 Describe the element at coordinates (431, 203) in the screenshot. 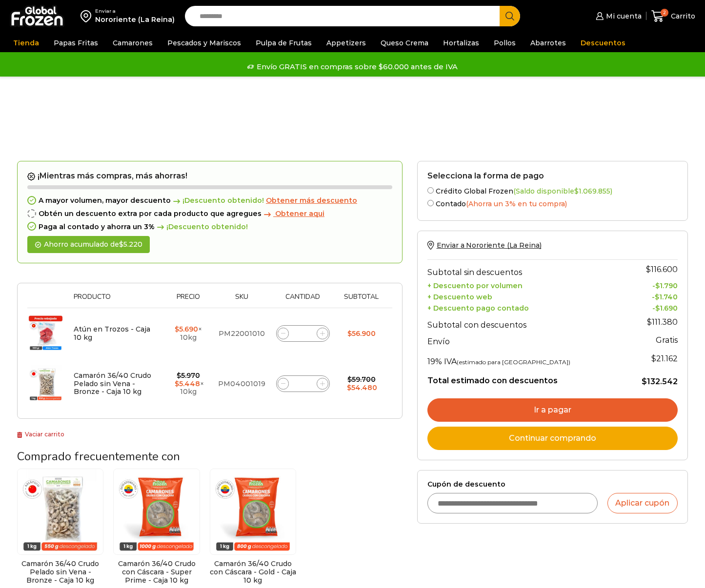

I see `input: Contado(Ahorra un 3% en tu compra)` at that location.